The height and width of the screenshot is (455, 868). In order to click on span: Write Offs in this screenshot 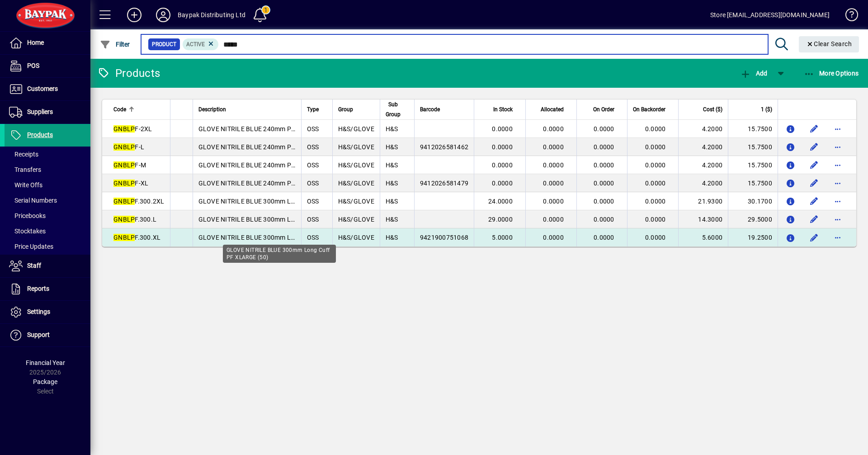, I will do `click(26, 185)`.